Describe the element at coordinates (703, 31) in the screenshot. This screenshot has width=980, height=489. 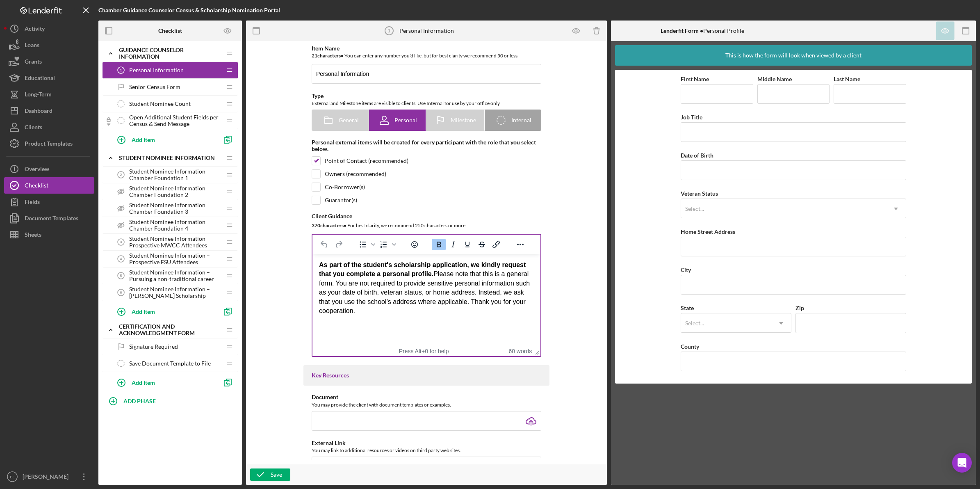
I see `div: Personal Profile` at that location.